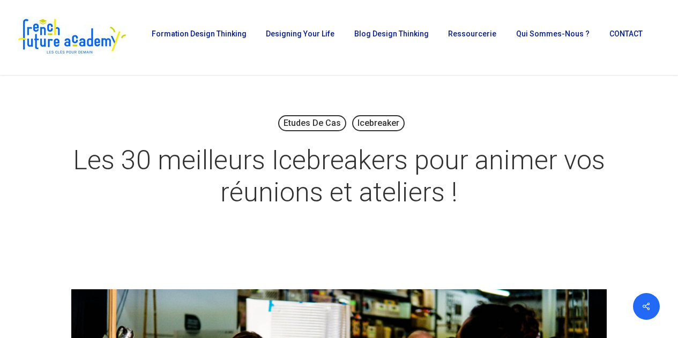 The image size is (678, 338). Describe the element at coordinates (339, 176) in the screenshot. I see `h1: Les 30 meilleurs Icebreakers pour animer vos réunions et ateliers !` at that location.